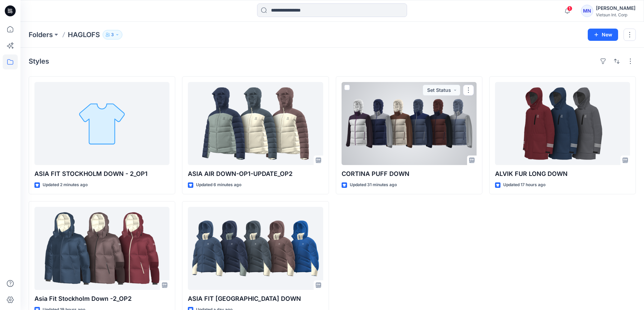 This screenshot has height=310, width=644. I want to click on p: Updated 2 minutes ago, so click(65, 185).